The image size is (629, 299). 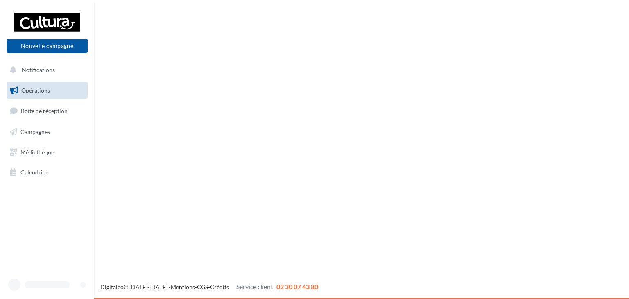 I want to click on button: Notifications, so click(x=45, y=70).